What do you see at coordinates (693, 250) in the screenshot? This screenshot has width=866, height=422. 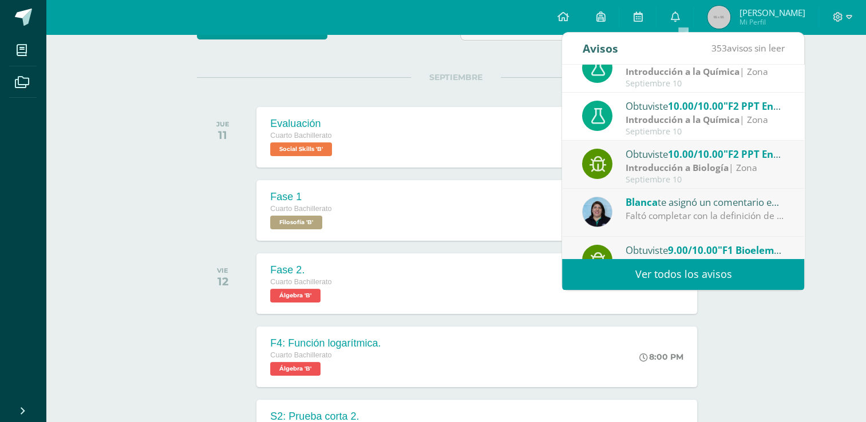 I see `span: 9.00/10.00` at bounding box center [693, 250].